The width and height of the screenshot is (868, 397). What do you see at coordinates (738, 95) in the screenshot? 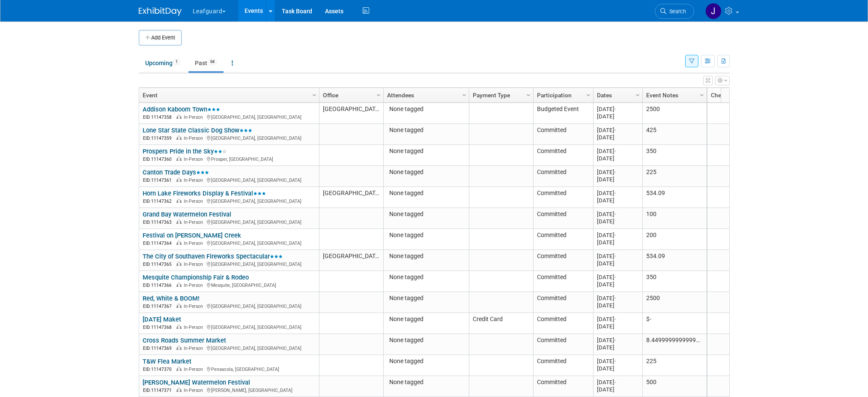
I see `a: Check Number` at bounding box center [738, 95].